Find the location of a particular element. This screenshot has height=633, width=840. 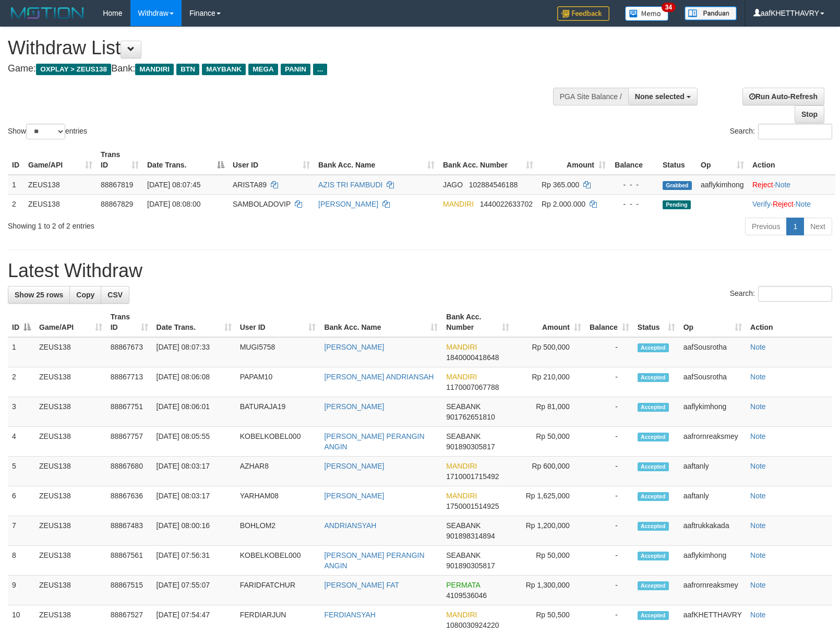

span: Show 25 rows is located at coordinates (39, 295).